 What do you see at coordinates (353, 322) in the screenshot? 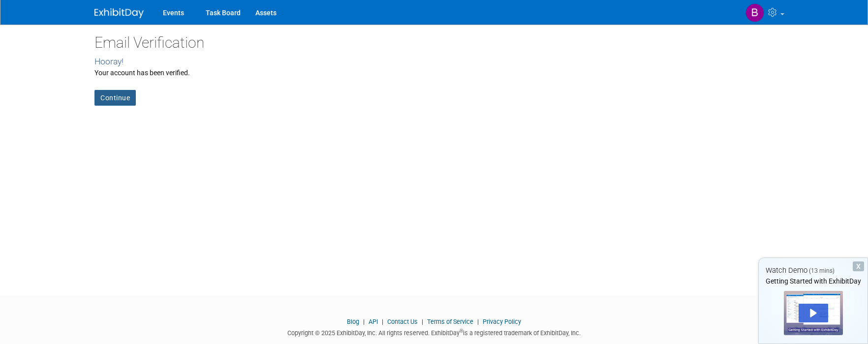
I see `a: Blog` at bounding box center [353, 322].